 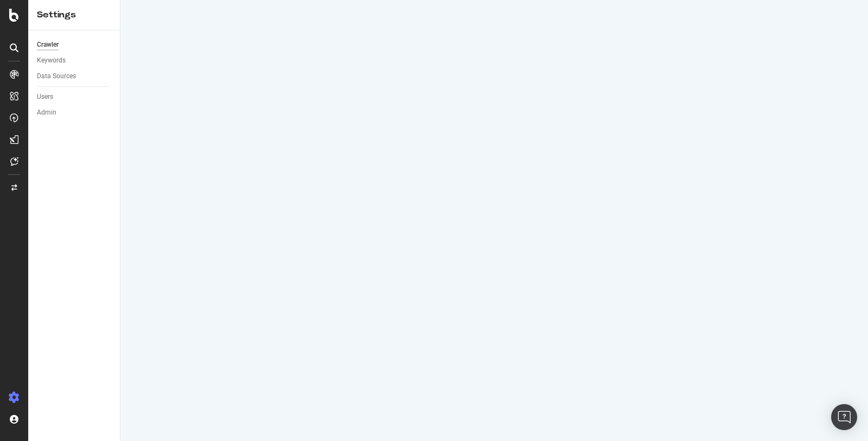 I want to click on div: Keywords, so click(x=51, y=61).